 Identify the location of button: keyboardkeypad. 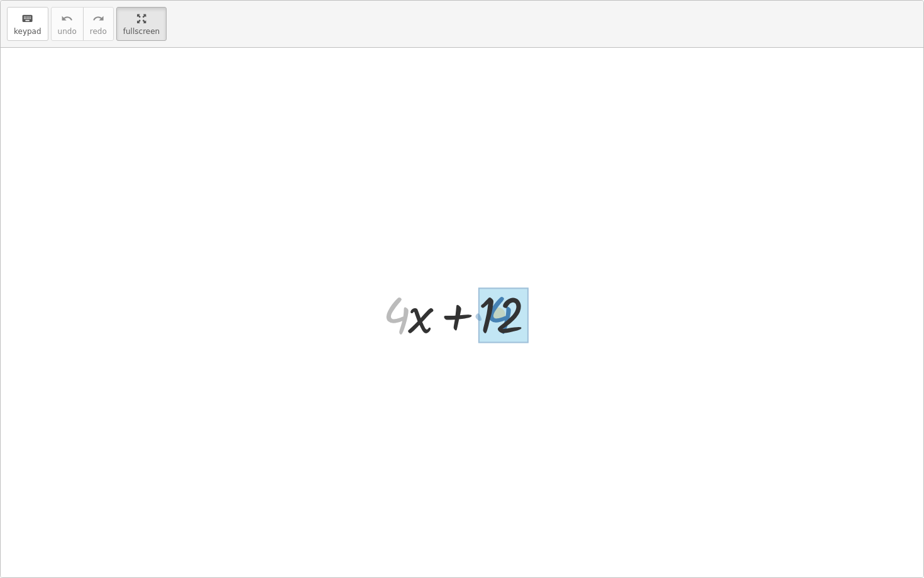
(27, 24).